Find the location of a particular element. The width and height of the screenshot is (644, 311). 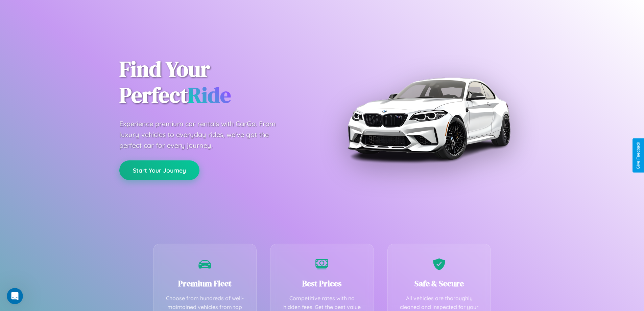

div: Give Feedback is located at coordinates (638, 155).